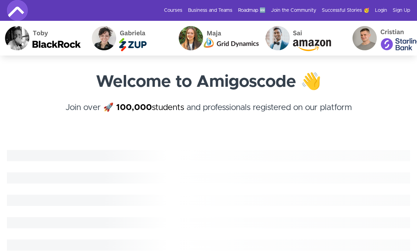 The height and width of the screenshot is (251, 417). I want to click on h4: Join over 🚀 and professionals registered on our platform, so click(208, 114).